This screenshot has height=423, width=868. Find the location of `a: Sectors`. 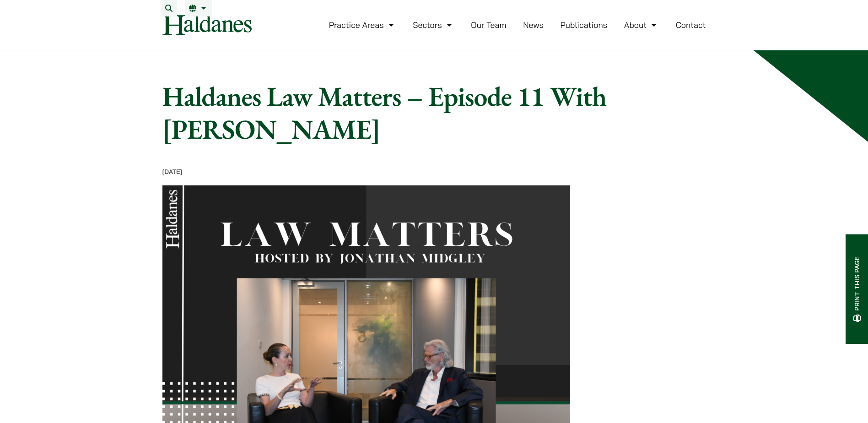

a: Sectors is located at coordinates (433, 25).